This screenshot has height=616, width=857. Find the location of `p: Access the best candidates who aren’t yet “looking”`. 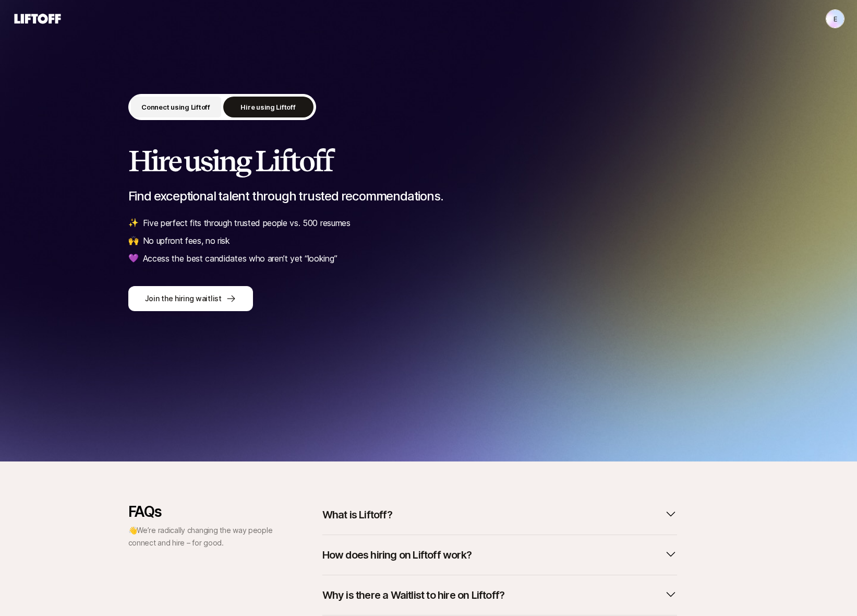

p: Access the best candidates who aren’t yet “looking” is located at coordinates (240, 258).